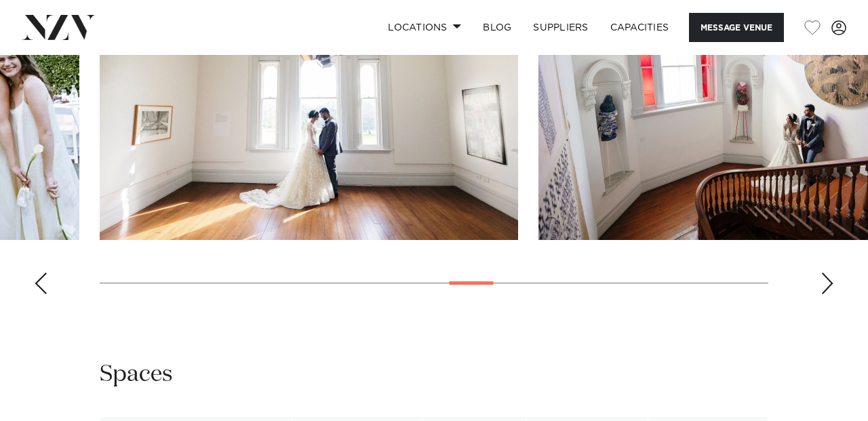 The height and width of the screenshot is (421, 868). Describe the element at coordinates (137, 374) in the screenshot. I see `h2: Spaces` at that location.